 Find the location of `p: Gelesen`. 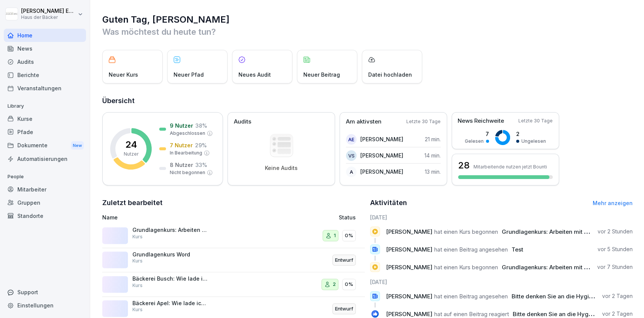

p: Gelesen is located at coordinates (474, 141).